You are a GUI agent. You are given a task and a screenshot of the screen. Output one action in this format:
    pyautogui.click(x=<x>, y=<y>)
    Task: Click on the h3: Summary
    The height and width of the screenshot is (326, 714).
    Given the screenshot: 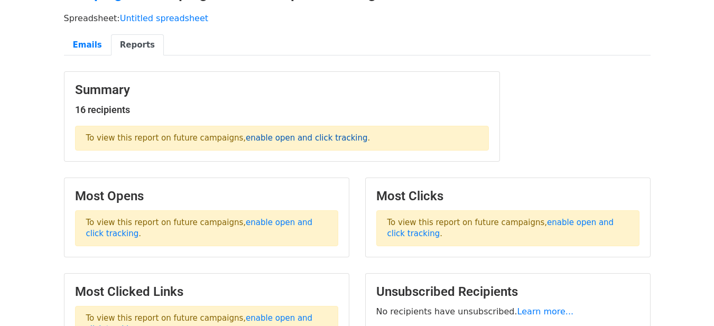 What is the action you would take?
    pyautogui.click(x=282, y=90)
    